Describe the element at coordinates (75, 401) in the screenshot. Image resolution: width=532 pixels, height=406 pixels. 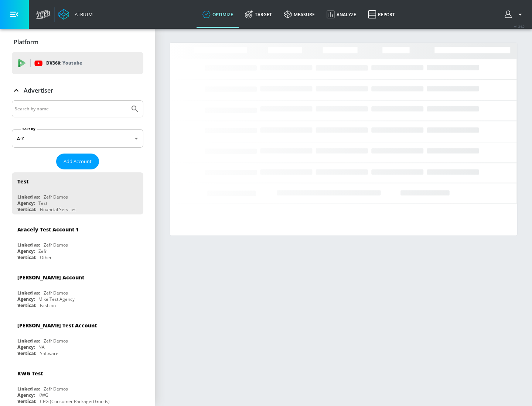
I see `div: CPG (Consumer Packaged Goods)` at that location.